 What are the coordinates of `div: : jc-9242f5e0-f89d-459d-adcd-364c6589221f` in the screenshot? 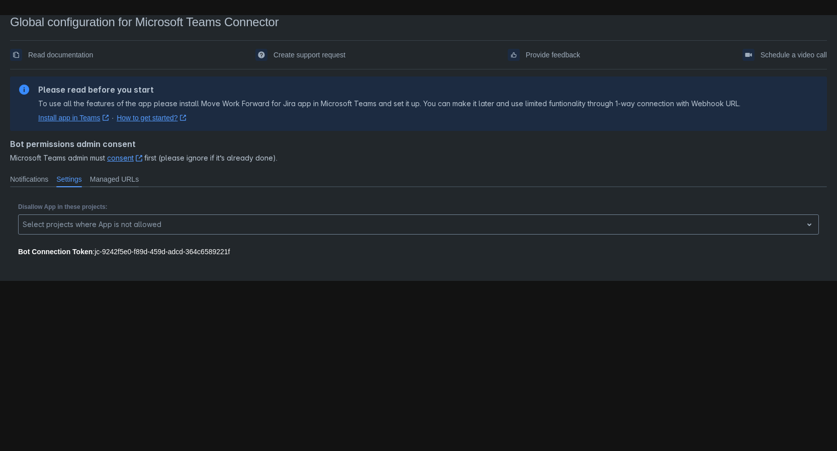 It's located at (418, 251).